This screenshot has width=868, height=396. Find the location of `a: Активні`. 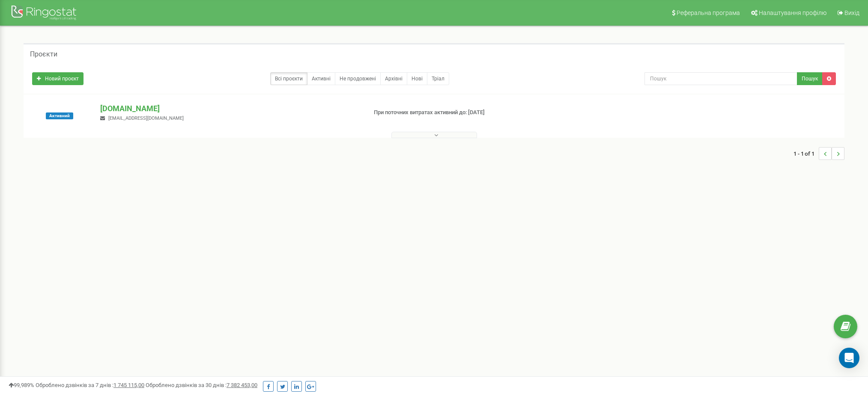

a: Активні is located at coordinates (321, 79).